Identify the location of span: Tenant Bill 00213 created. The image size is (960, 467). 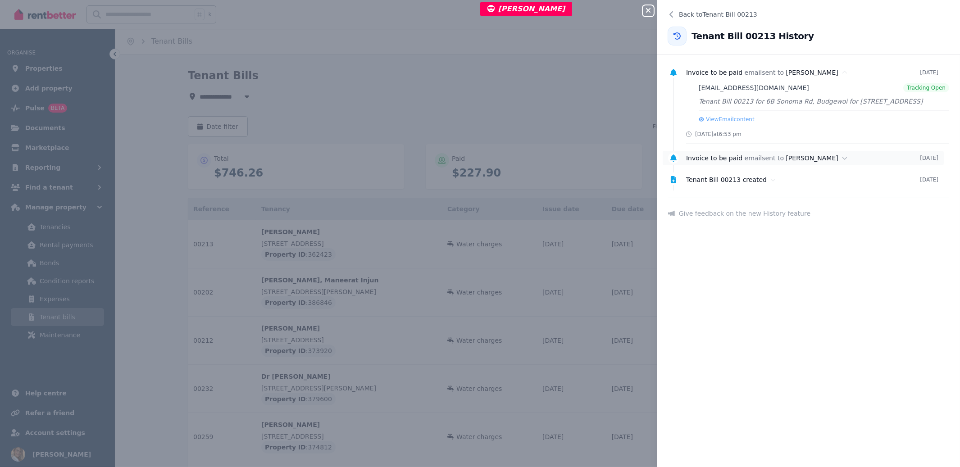
(727, 180).